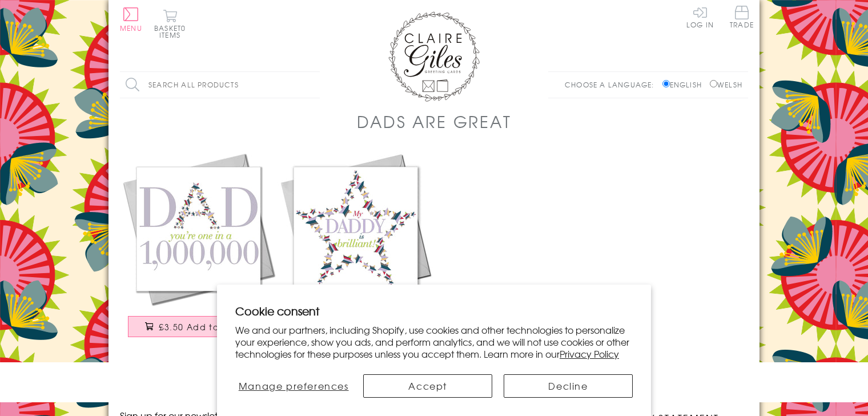  What do you see at coordinates (568, 386) in the screenshot?
I see `button: Decline` at bounding box center [568, 386].